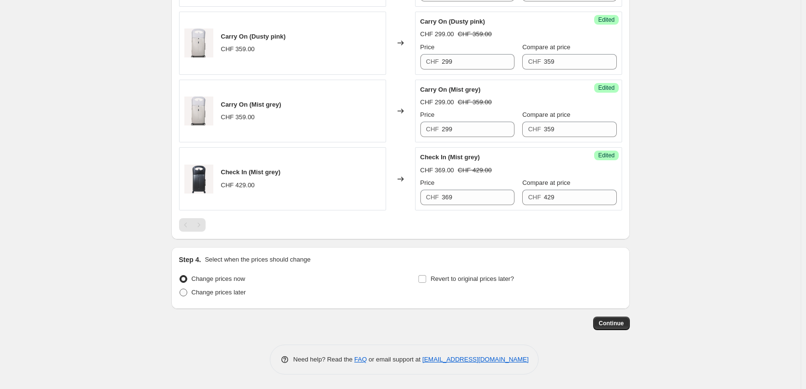  What do you see at coordinates (611, 323) in the screenshot?
I see `span: Continue` at bounding box center [611, 323].